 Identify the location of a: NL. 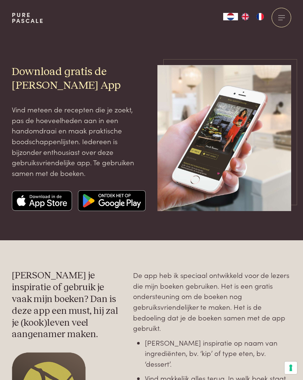
(231, 17).